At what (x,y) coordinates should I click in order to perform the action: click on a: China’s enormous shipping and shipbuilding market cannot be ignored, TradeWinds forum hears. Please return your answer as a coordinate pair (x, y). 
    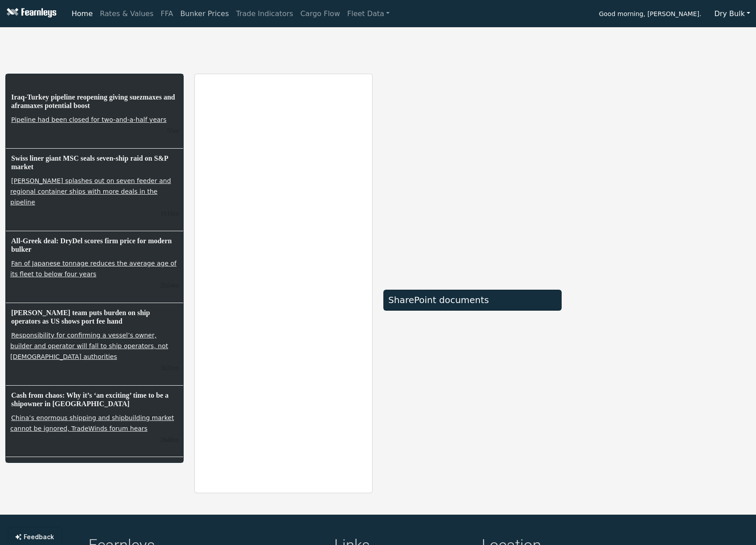
    Looking at the image, I should click on (92, 423).